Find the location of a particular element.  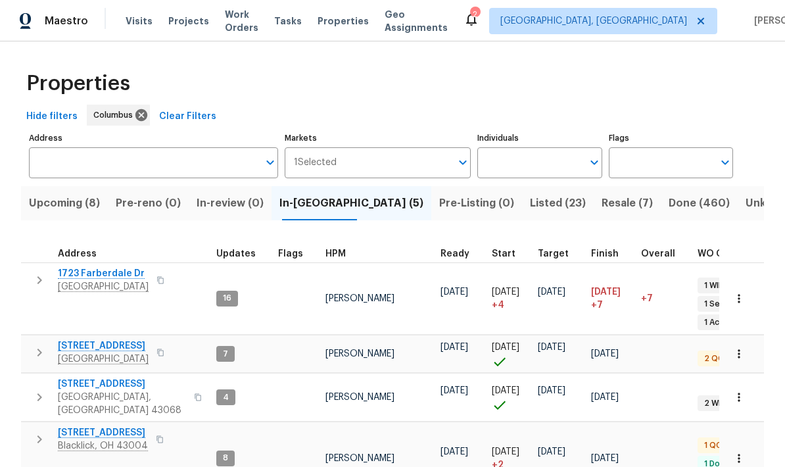

span: 7 is located at coordinates (225, 354).